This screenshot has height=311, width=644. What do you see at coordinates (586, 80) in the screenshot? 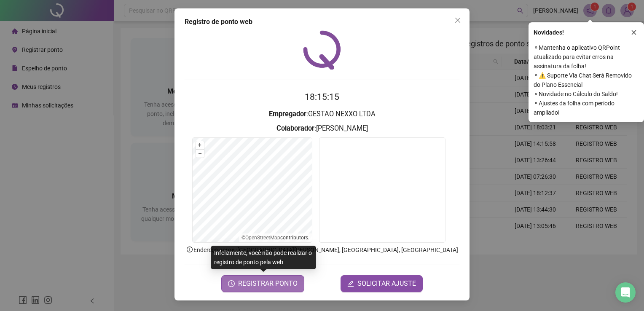
I see `span: ⚬ ⚠️ Suporte Via Chat Será Removido do Plano Essencial` at bounding box center [586, 80].